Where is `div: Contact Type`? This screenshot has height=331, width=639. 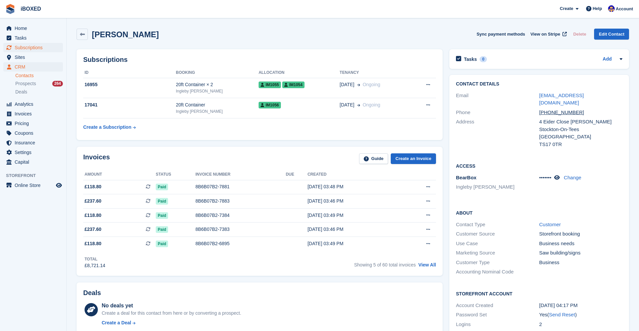 div: Contact Type is located at coordinates (498, 225).